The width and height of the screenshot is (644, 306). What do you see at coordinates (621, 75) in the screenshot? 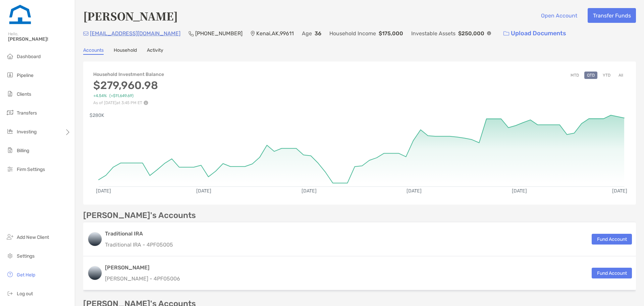
I see `button: All` at bounding box center [621, 75].